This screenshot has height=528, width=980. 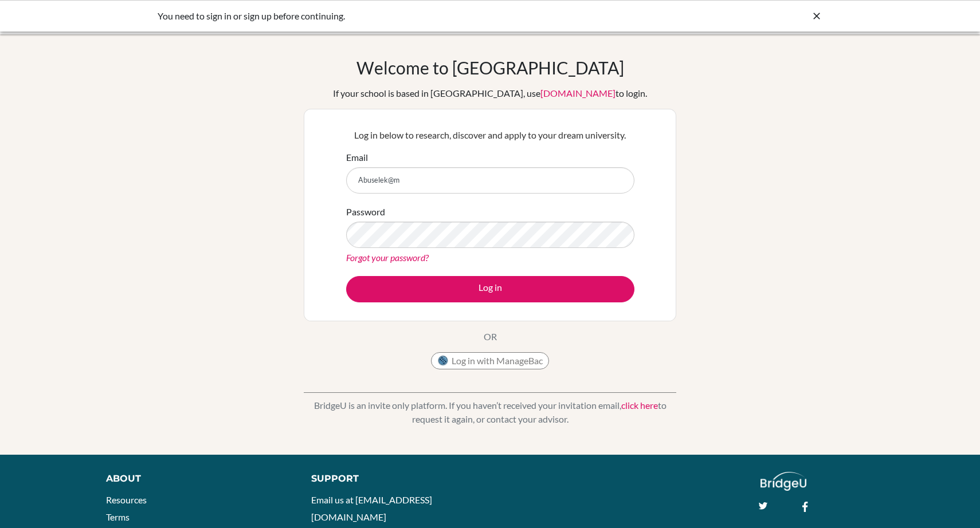 What do you see at coordinates (490, 337) in the screenshot?
I see `p: OR` at bounding box center [490, 337].